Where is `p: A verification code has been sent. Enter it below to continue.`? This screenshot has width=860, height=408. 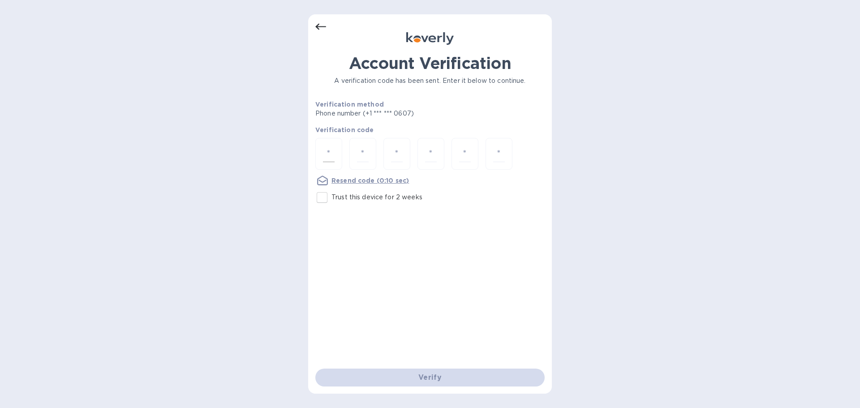 p: A verification code has been sent. Enter it below to continue. is located at coordinates (430, 81).